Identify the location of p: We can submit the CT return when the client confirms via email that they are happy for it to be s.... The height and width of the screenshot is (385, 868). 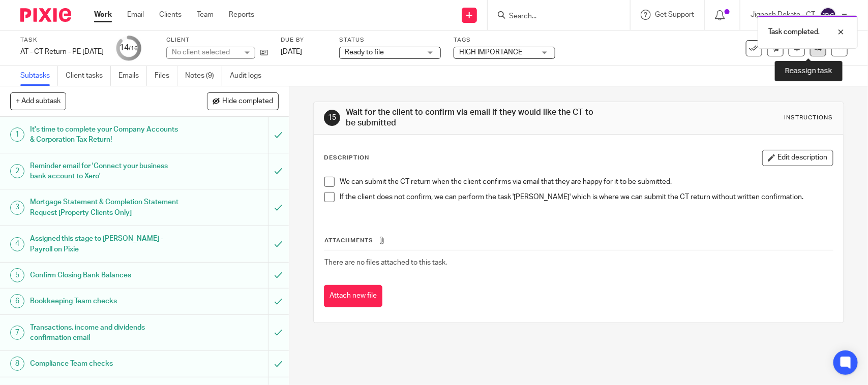
(586, 182).